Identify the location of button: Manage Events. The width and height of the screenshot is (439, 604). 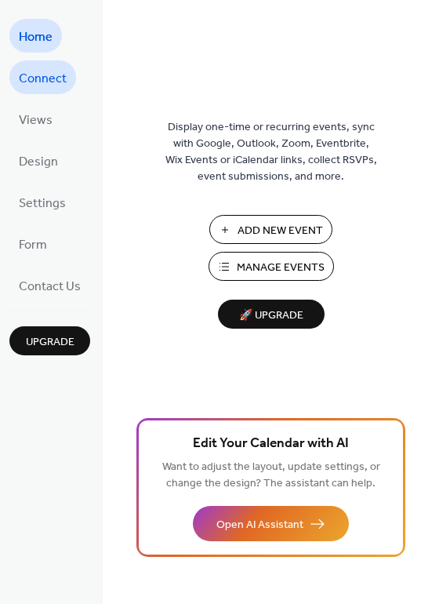
(271, 266).